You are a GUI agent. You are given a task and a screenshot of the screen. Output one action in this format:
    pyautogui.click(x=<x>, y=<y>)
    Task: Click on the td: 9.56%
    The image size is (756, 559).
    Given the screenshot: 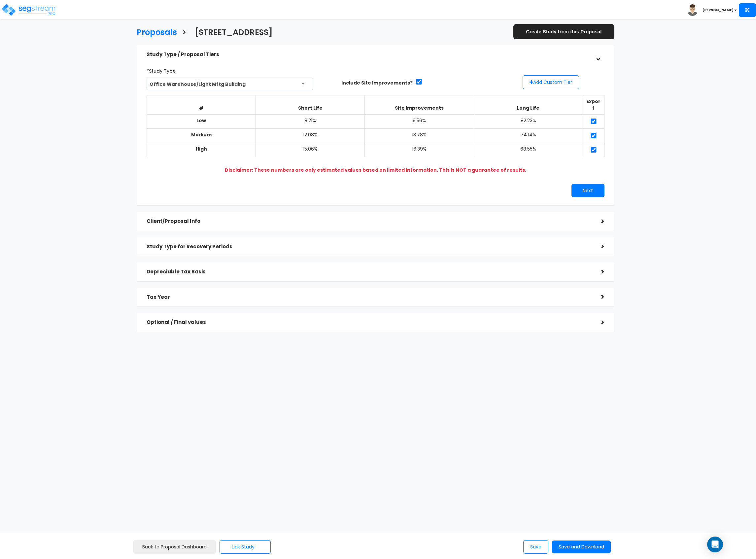 What is the action you would take?
    pyautogui.click(x=419, y=122)
    